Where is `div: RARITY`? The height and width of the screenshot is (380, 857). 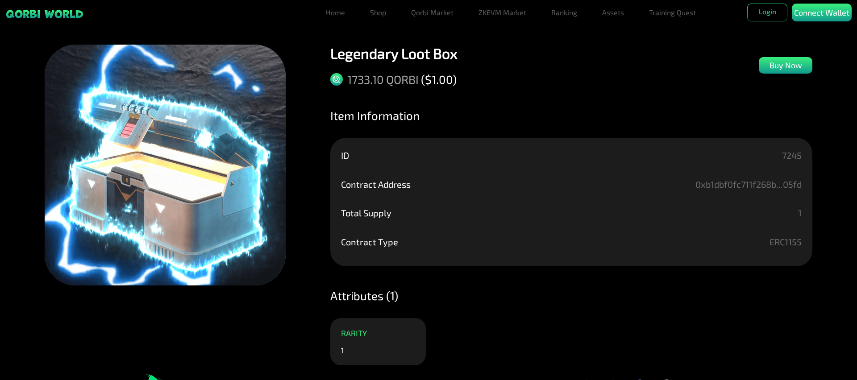 div: RARITY is located at coordinates (378, 333).